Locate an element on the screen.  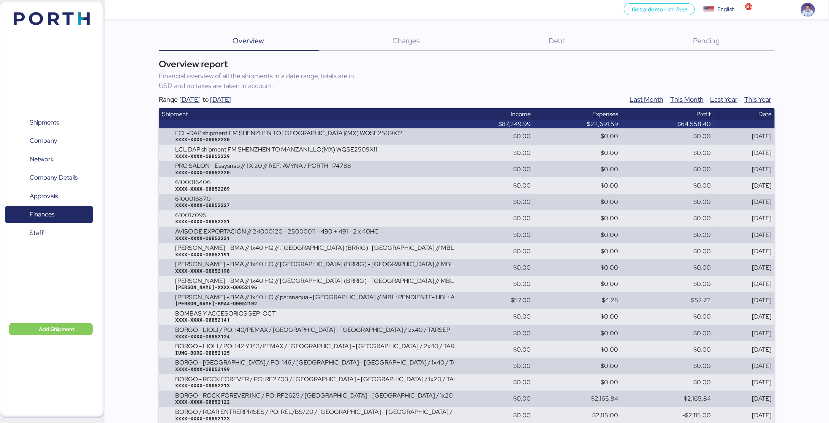
span: Pending is located at coordinates (706, 41).